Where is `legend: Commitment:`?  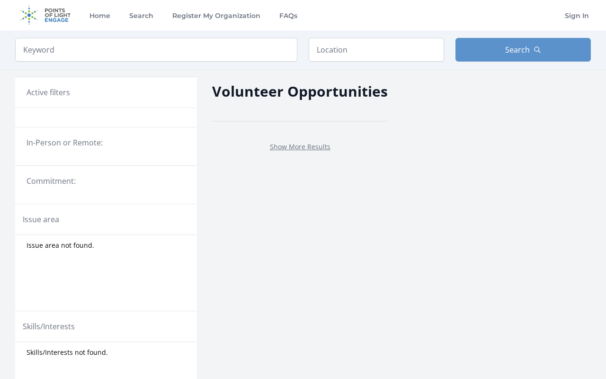 legend: Commitment: is located at coordinates (106, 181).